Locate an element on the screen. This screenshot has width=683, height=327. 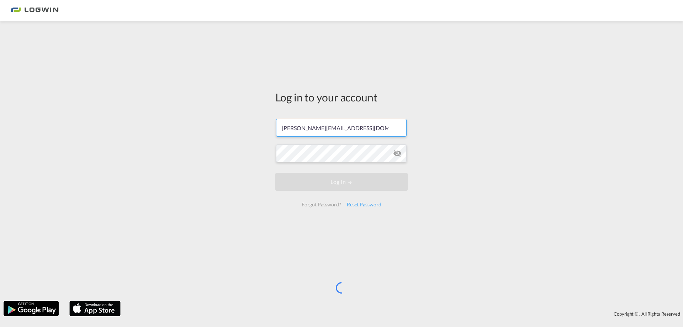
input: Enter email/phone number is located at coordinates (341, 128).